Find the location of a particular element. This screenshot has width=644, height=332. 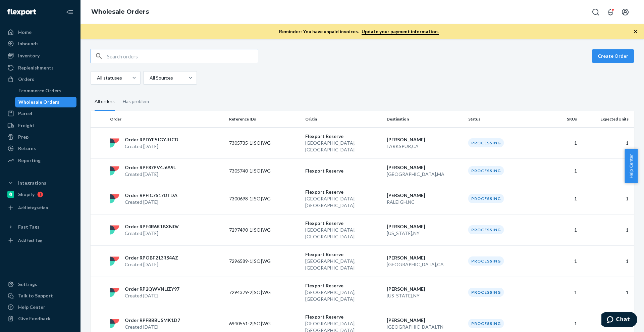

th: Reference IDs is located at coordinates (265, 119).